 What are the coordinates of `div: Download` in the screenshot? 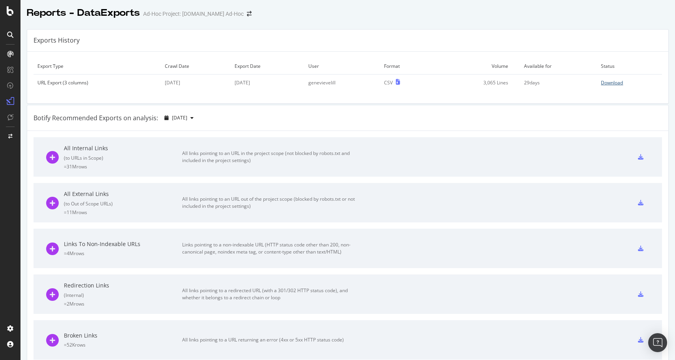 It's located at (612, 82).